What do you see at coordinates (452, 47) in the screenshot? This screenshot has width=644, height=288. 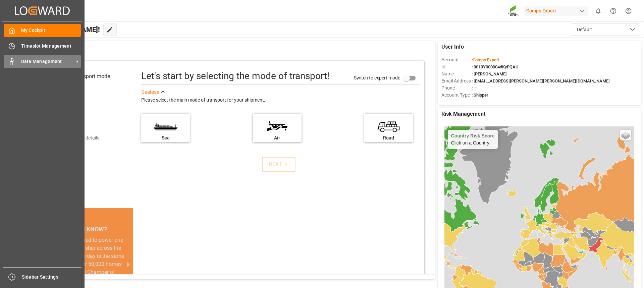 I see `span: User Info` at bounding box center [452, 47].